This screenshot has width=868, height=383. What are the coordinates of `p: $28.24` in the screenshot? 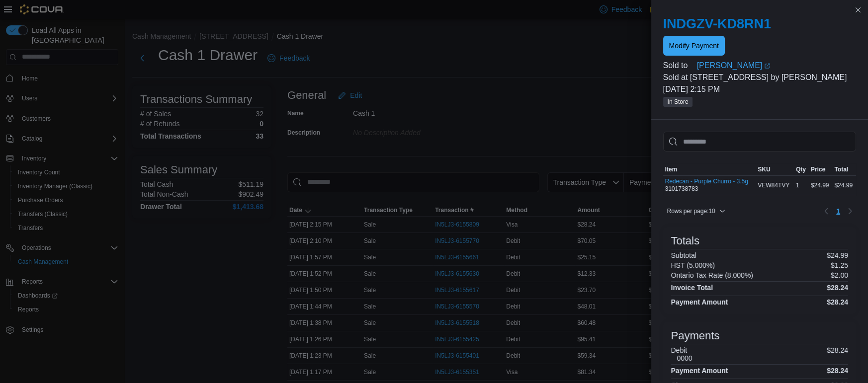 It's located at (837, 354).